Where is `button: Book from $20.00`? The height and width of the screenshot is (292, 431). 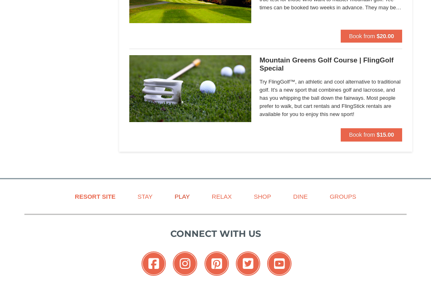 button: Book from $20.00 is located at coordinates (371, 36).